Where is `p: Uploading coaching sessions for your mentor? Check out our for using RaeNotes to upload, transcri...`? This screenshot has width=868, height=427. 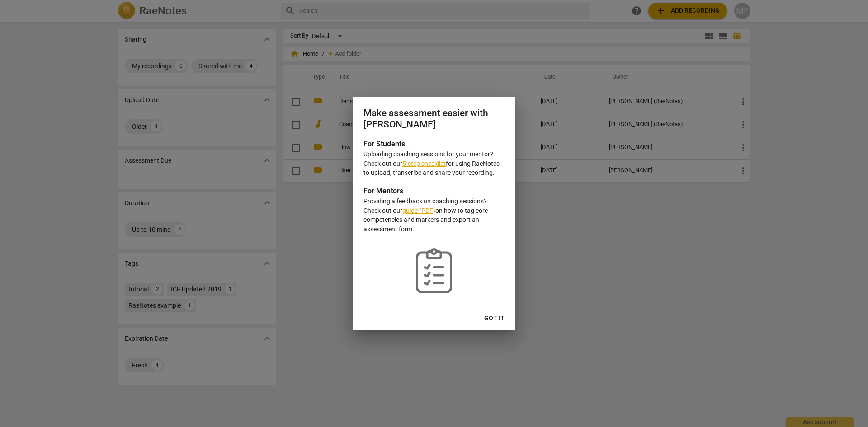 p: Uploading coaching sessions for your mentor? Check out our for using RaeNotes to upload, transcri... is located at coordinates (434, 164).